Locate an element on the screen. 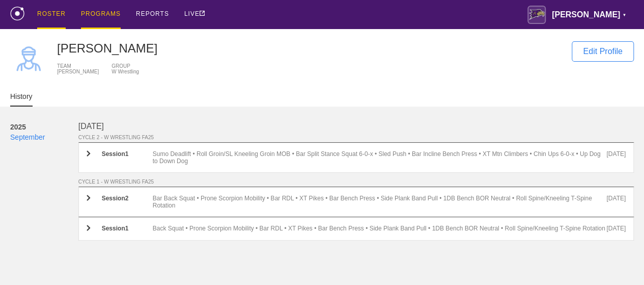 This screenshot has width=644, height=285. div: CYCLE 2 - W WRESTLING FA25 is located at coordinates (356, 137).